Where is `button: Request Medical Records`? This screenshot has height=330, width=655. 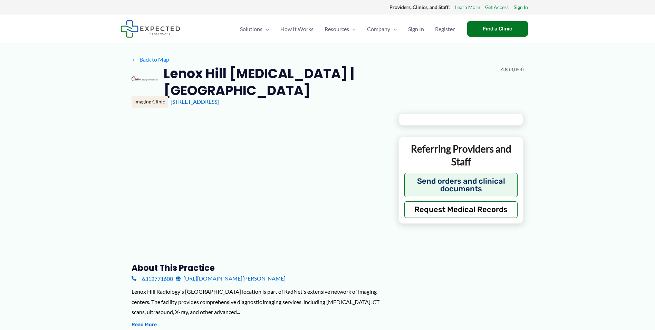
button: Request Medical Records is located at coordinates (461, 209).